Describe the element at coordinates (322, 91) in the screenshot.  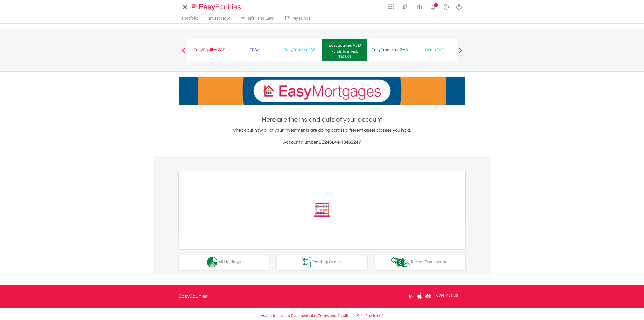
I see `img: EasyMortage Promotion Banner` at that location.